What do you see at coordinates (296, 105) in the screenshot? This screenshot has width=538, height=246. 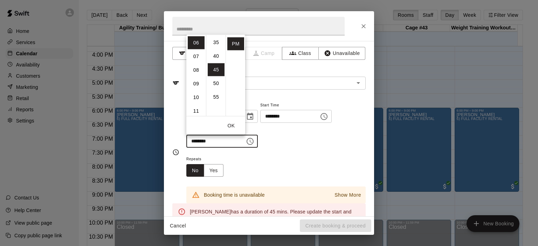 I see `span: Start Time` at bounding box center [296, 105].